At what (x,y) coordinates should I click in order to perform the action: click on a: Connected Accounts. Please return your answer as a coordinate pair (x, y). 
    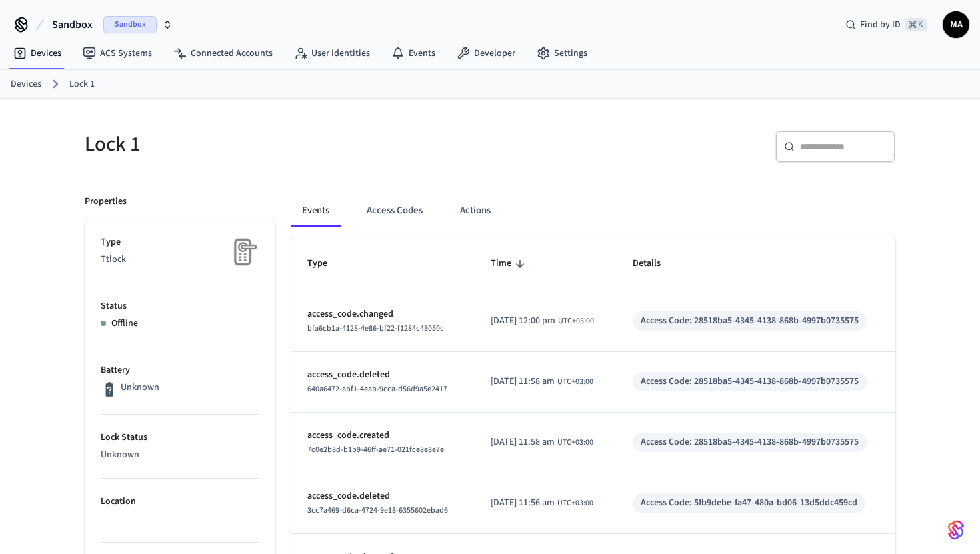
    Looking at the image, I should click on (223, 53).